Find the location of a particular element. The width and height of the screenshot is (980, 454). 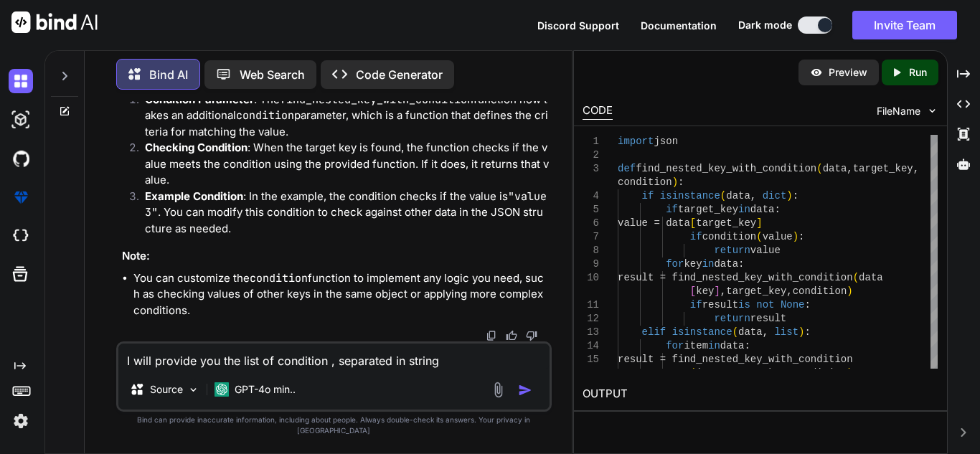

div: 14 is located at coordinates (590, 346).